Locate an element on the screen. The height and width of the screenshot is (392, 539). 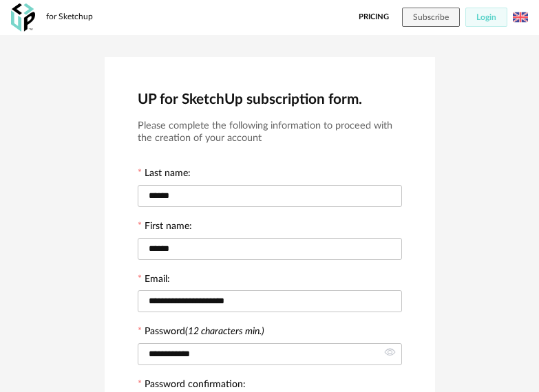
a: Pricing is located at coordinates (374, 17).